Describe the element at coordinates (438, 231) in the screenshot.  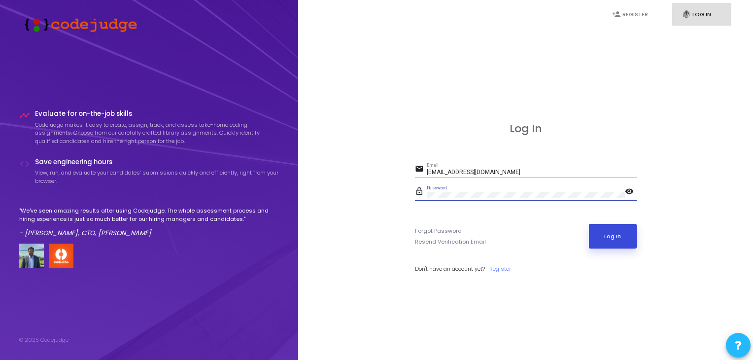
I see `a: Forgot Password` at that location.